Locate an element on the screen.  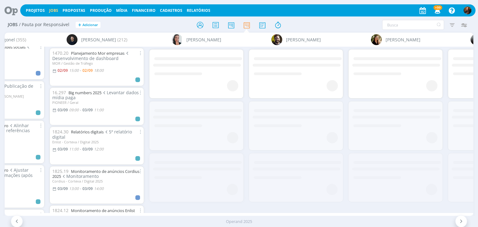
span: Levantar dados mídia paga is located at coordinates (96, 95).